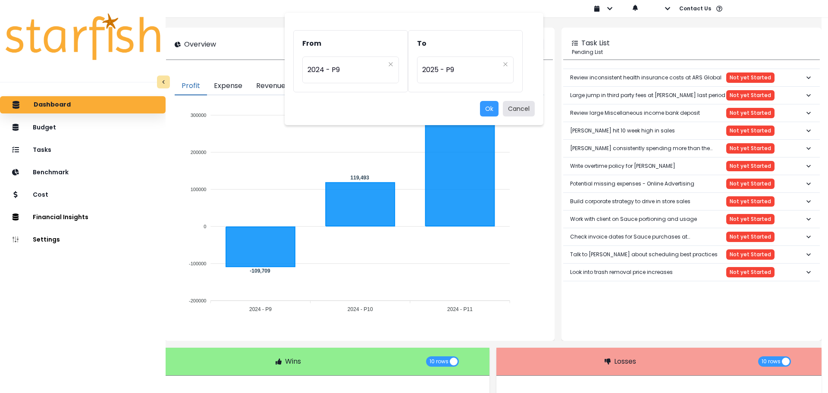 The height and width of the screenshot is (393, 828). What do you see at coordinates (312, 43) in the screenshot?
I see `span: From` at bounding box center [312, 43].